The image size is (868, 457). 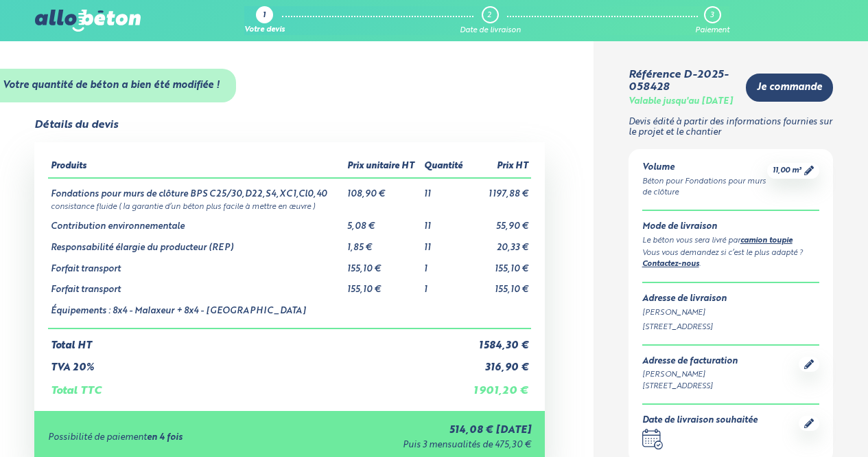 What do you see at coordinates (767, 240) in the screenshot?
I see `a: camion toupie` at bounding box center [767, 240].